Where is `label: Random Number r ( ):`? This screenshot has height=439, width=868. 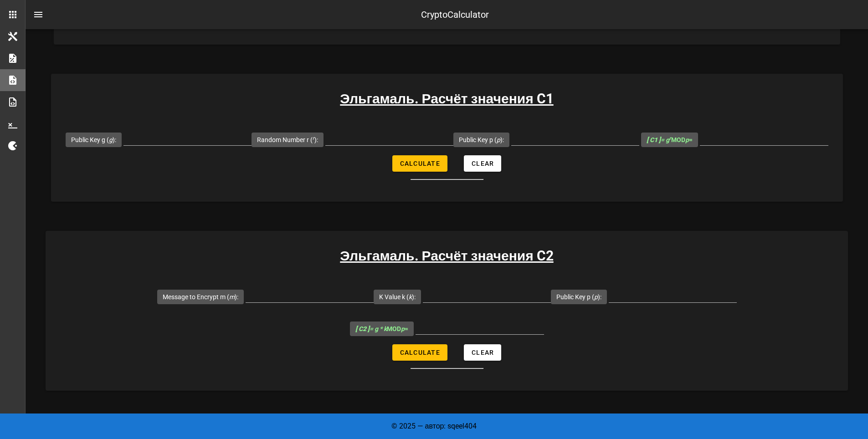 label: Random Number r ( ): is located at coordinates (287, 140).